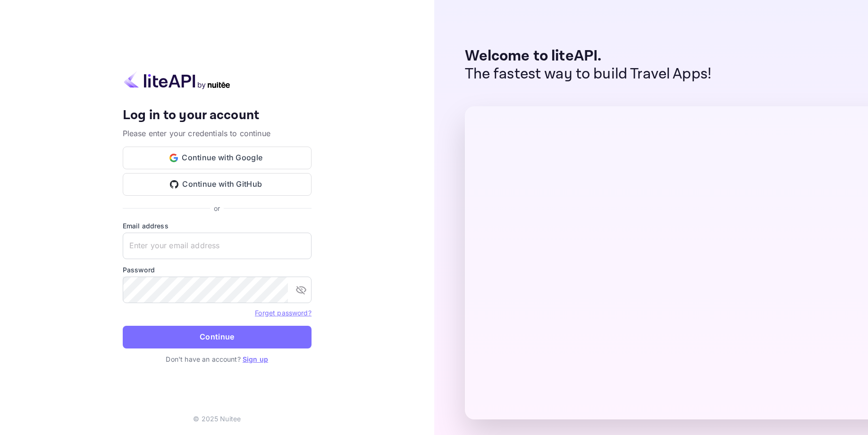  I want to click on p: The fastest way to build Travel Apps!, so click(588, 74).